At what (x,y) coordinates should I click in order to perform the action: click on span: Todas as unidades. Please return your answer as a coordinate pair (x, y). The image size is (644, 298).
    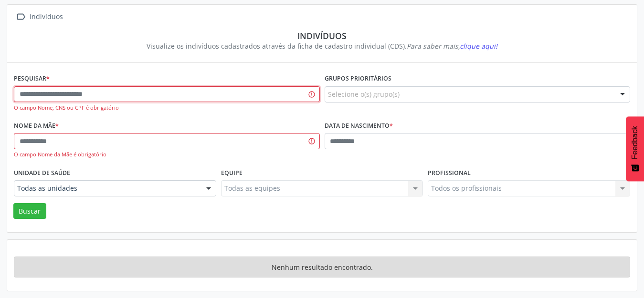
    Looking at the image, I should click on (107, 188).